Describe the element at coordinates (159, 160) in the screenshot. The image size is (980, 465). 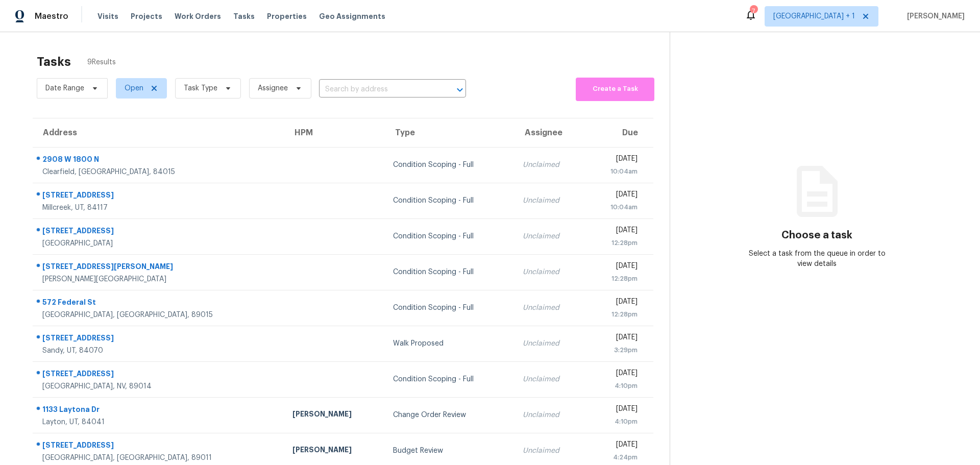
I see `div: 2908 W 1800 N` at that location.